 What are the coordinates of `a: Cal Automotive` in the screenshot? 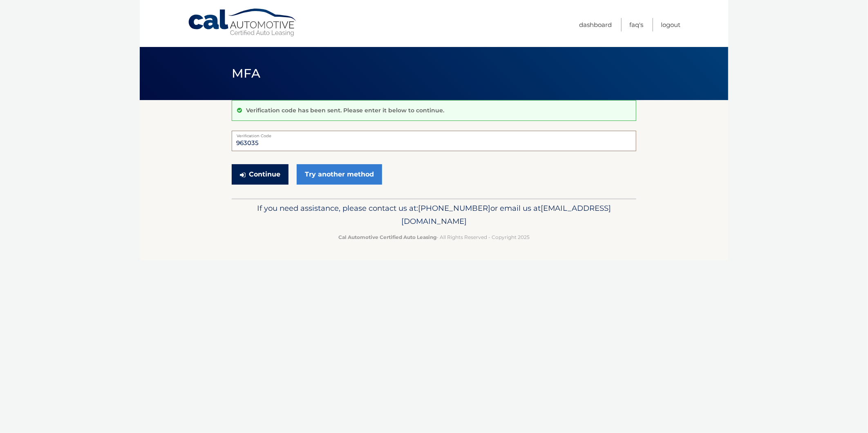 It's located at (243, 23).